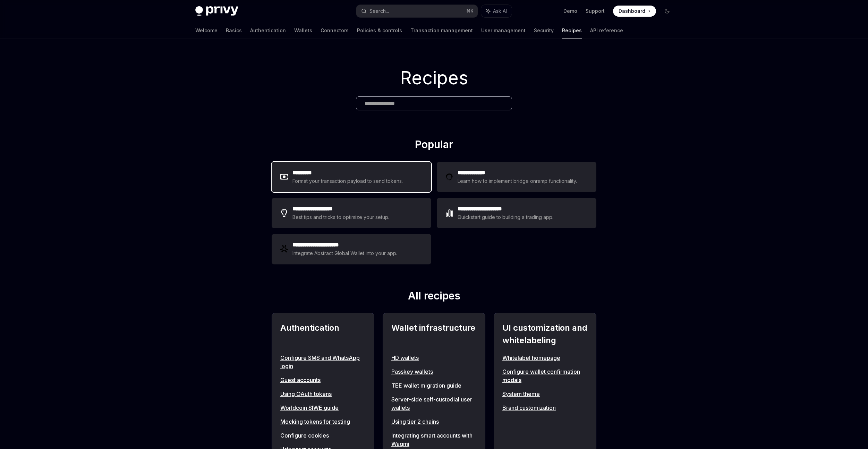 The height and width of the screenshot is (449, 868). What do you see at coordinates (504, 30) in the screenshot?
I see `a: User management` at bounding box center [504, 30].